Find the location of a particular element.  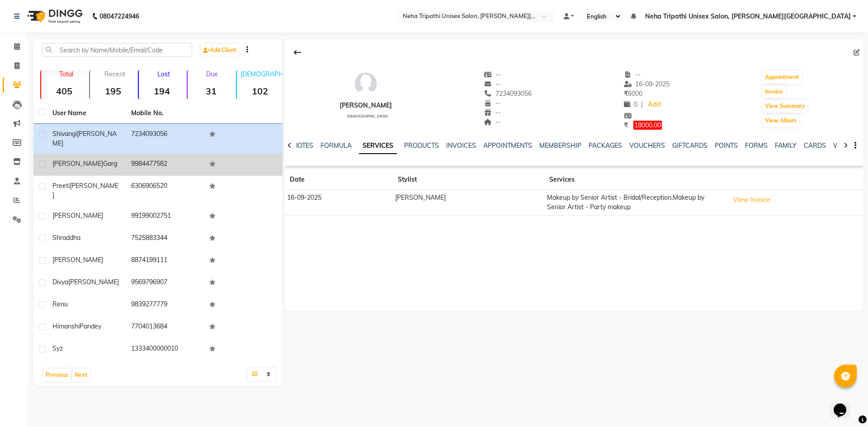

a: FAMILY is located at coordinates (786, 146).